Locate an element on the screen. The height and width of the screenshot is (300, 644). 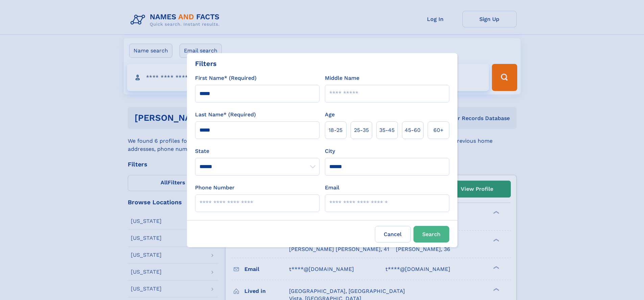
span: 45‑60 is located at coordinates (412, 130).